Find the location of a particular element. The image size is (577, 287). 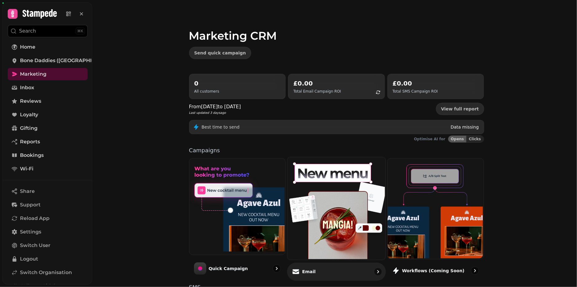

p: Quick Campaign is located at coordinates (229, 269).